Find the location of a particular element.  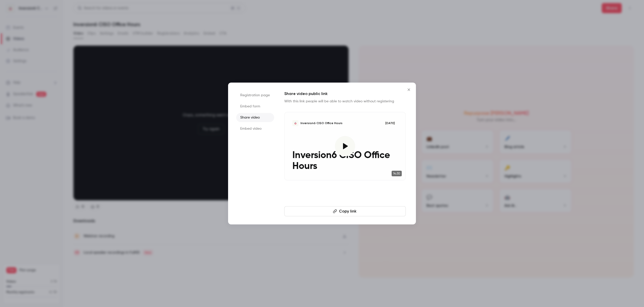

li: Registration page is located at coordinates (255, 95).